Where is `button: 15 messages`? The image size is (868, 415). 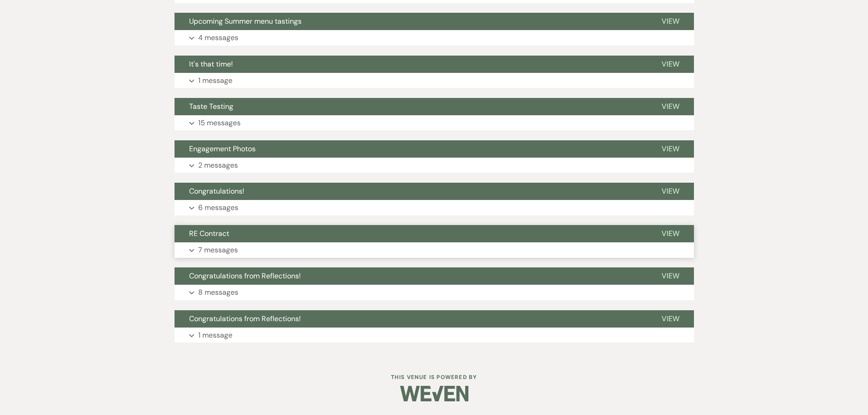 button: 15 messages is located at coordinates (435, 123).